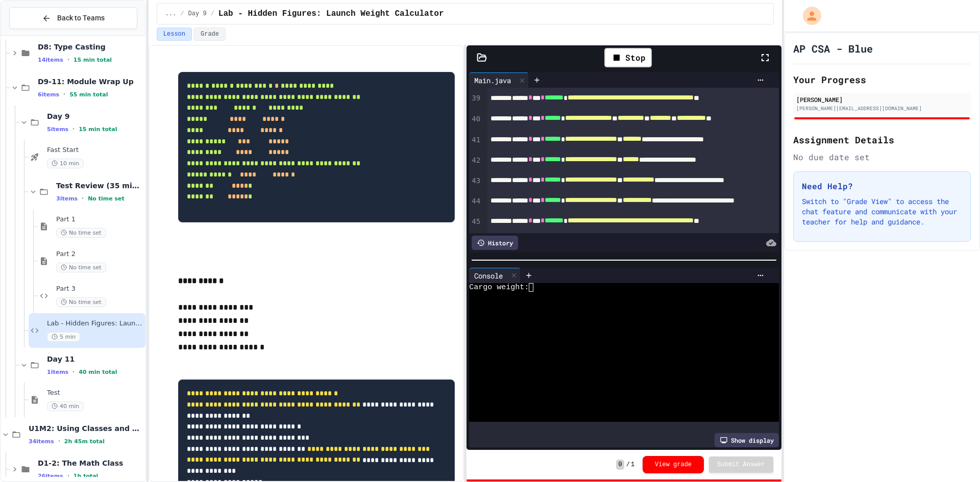 The image size is (980, 482). I want to click on div: 43, so click(475, 186).